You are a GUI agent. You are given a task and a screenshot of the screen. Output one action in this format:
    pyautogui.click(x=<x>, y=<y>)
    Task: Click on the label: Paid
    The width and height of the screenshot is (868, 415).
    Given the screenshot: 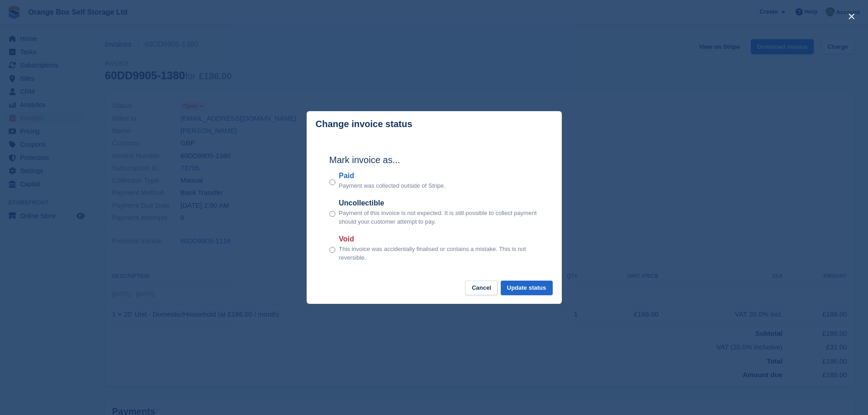 What is the action you would take?
    pyautogui.click(x=392, y=176)
    